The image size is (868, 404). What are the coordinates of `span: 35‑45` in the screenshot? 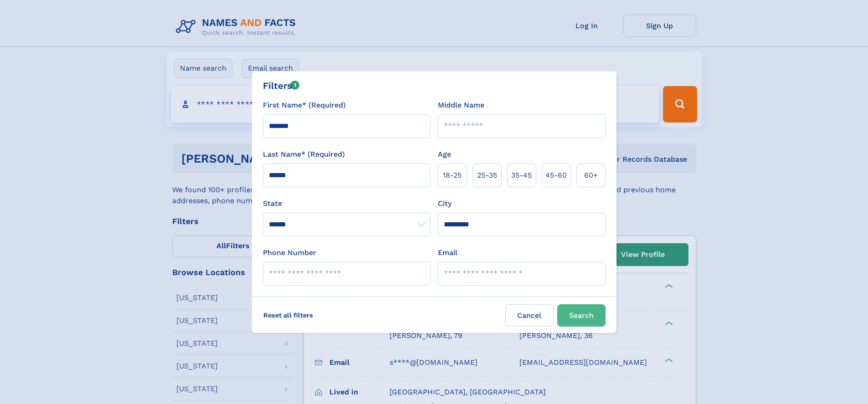 It's located at (522, 175).